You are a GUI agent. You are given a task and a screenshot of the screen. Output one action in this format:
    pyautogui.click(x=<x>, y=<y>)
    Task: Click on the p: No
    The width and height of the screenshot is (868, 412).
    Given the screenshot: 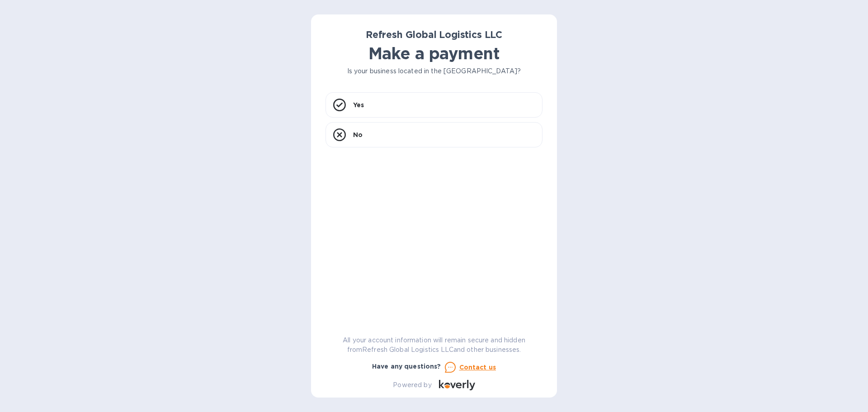 What is the action you would take?
    pyautogui.click(x=358, y=135)
    